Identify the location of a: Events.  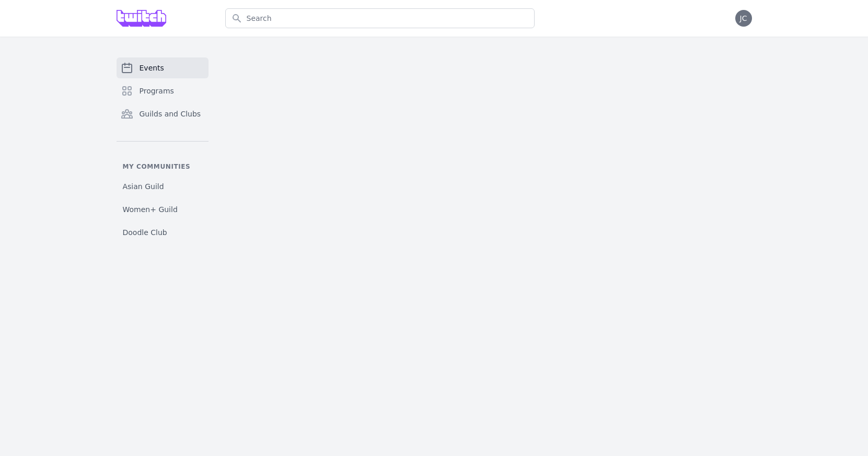
(162, 68).